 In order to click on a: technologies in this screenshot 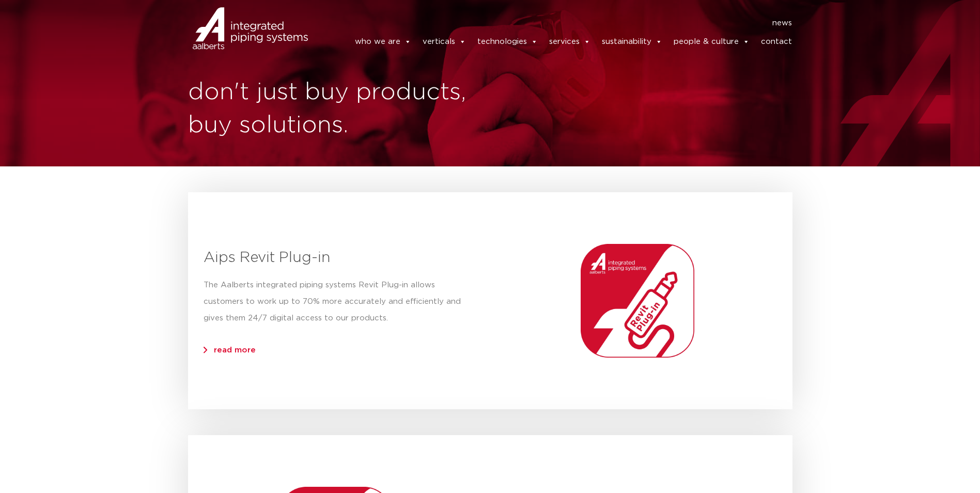, I will do `click(507, 42)`.